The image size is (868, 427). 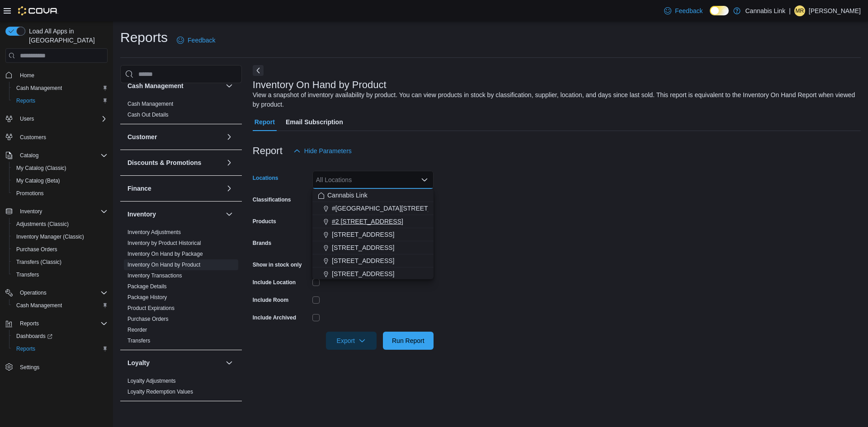 What do you see at coordinates (181, 388) in the screenshot?
I see `div: Loyalty` at bounding box center [181, 388].